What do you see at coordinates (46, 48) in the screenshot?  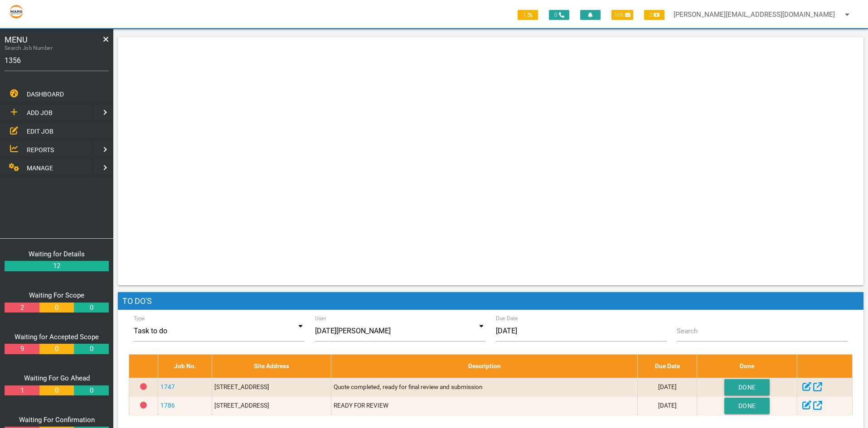 I see `label: Search Job Number` at bounding box center [46, 48].